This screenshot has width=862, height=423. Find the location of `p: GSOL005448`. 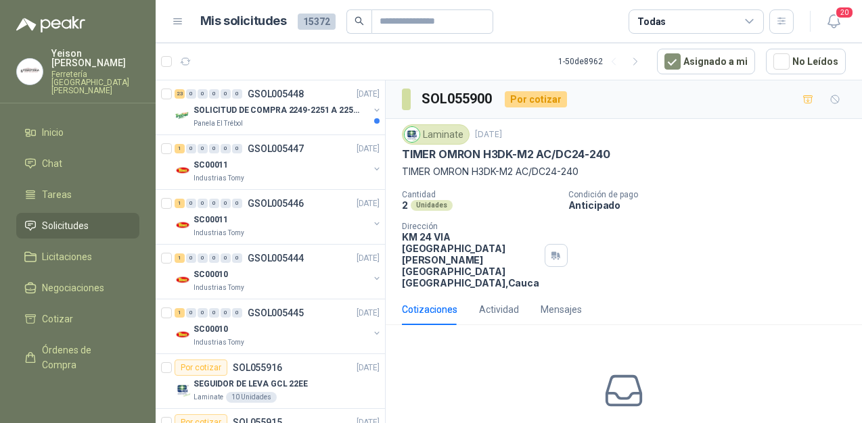

p: GSOL005448 is located at coordinates (275, 94).